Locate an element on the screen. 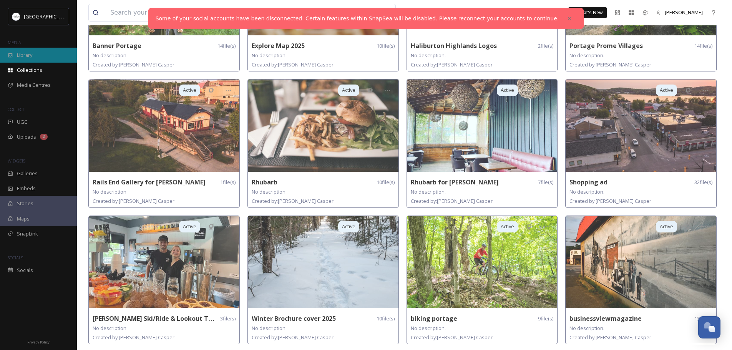 The height and width of the screenshot is (350, 732). span: SOCIALS is located at coordinates (15, 258).